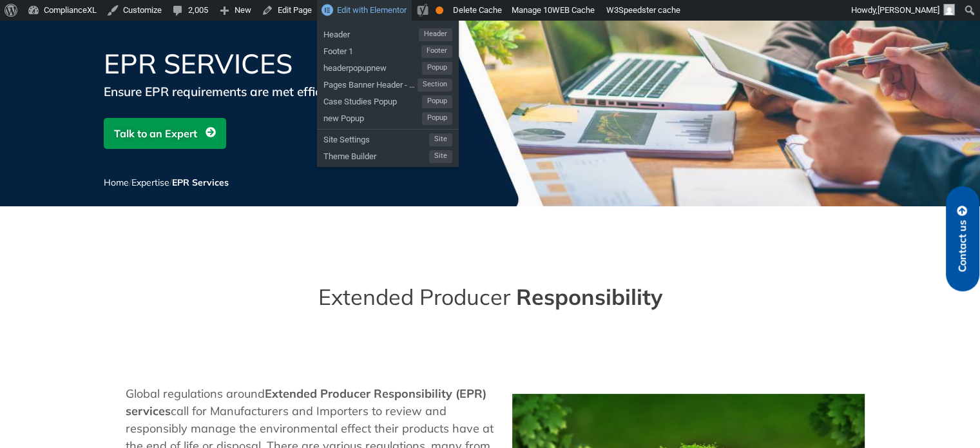 Image resolution: width=980 pixels, height=448 pixels. What do you see at coordinates (440, 11) in the screenshot?
I see `div: OK` at bounding box center [440, 11].